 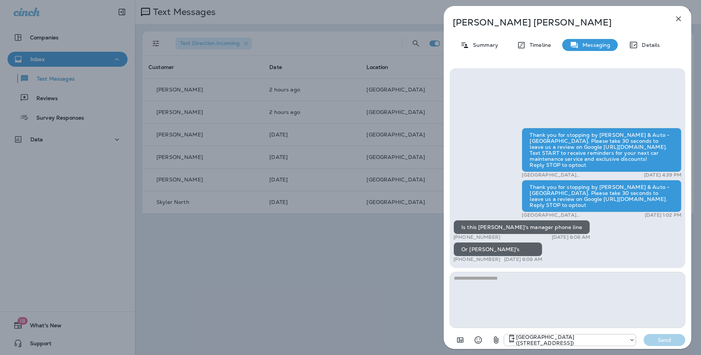 What do you see at coordinates (483, 45) in the screenshot?
I see `p: Summary` at bounding box center [483, 45].